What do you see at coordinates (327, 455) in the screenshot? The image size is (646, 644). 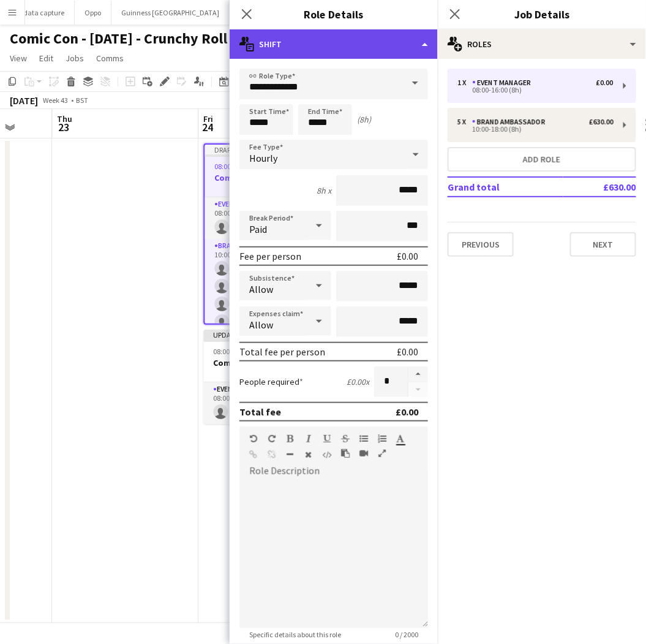 I see `button: HTML Code` at bounding box center [327, 455].